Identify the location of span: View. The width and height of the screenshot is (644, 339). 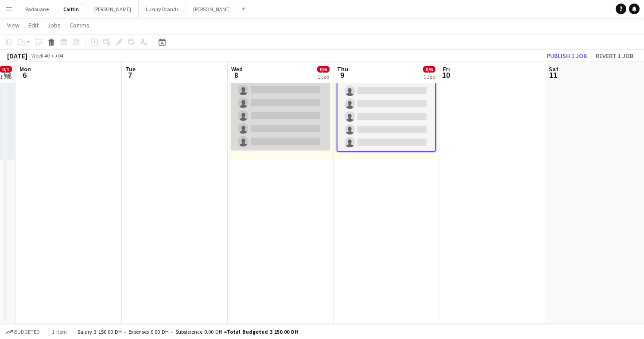
(14, 25).